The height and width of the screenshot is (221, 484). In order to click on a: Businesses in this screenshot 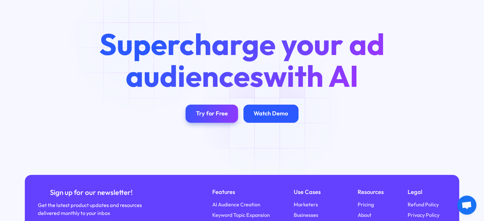, I will do `click(306, 215)`.